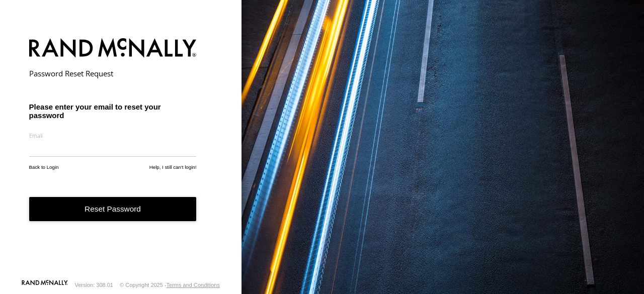 This screenshot has height=294, width=644. Describe the element at coordinates (94, 285) in the screenshot. I see `div: Version: 308.01` at that location.